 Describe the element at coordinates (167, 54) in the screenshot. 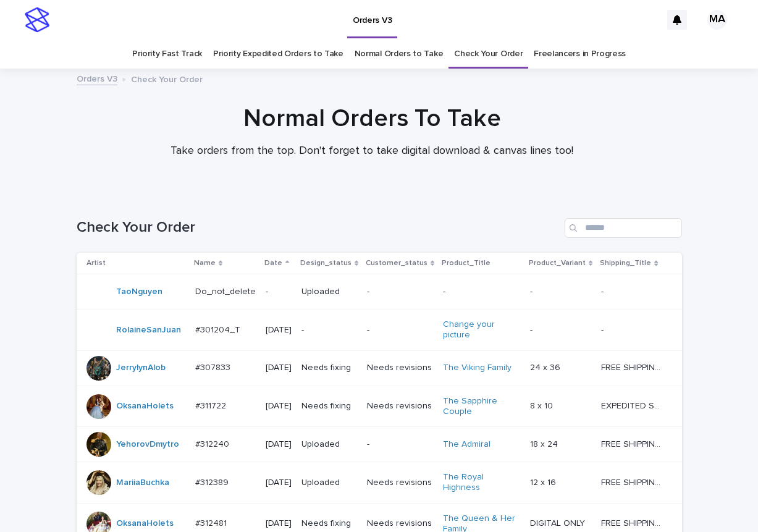

I see `a: Priority Fast Track` at that location.